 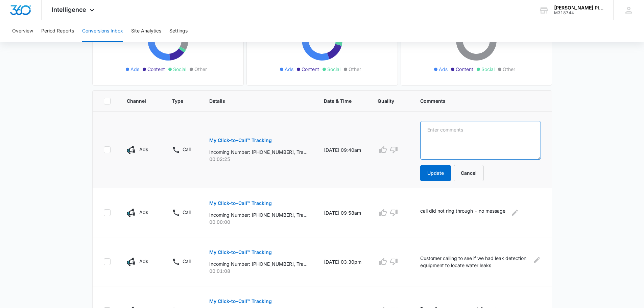 What do you see at coordinates (338, 101) in the screenshot?
I see `span: Date & Time` at bounding box center [338, 101].